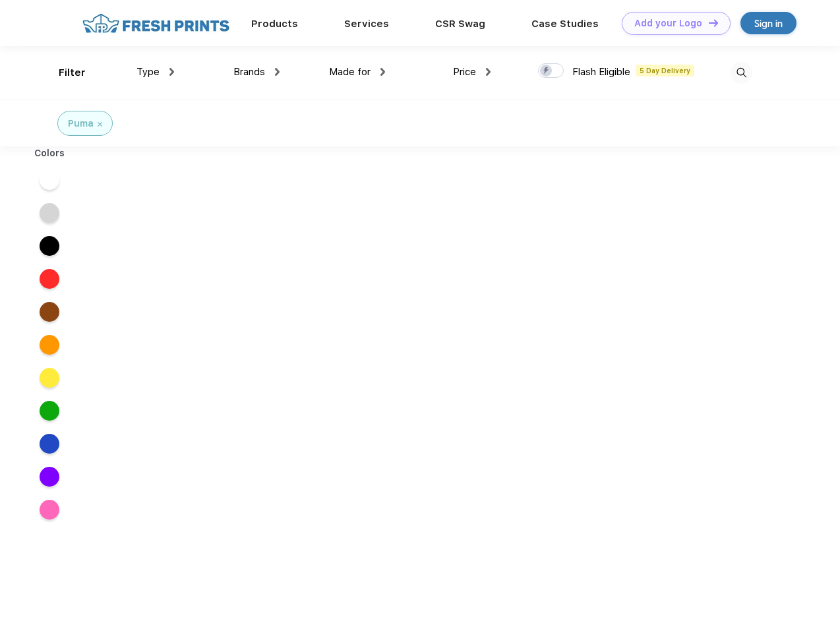  What do you see at coordinates (367, 23) in the screenshot?
I see `a: Services` at bounding box center [367, 23].